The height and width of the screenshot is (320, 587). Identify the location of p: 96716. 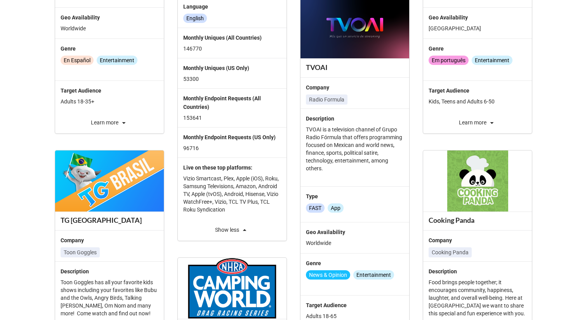
(232, 148).